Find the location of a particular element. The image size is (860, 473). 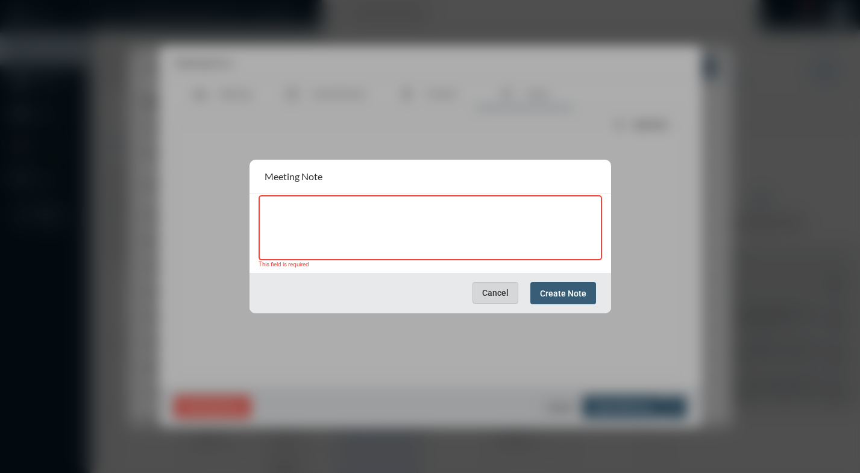

button: Create Note is located at coordinates (563, 293).